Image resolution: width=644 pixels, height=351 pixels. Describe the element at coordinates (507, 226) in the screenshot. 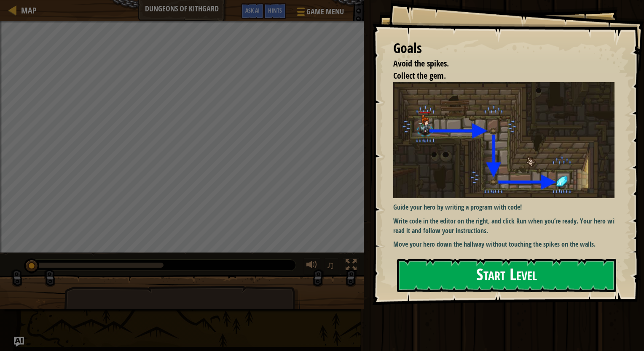

I see `p: Write code in the editor on the right, and click Run when you’re ready. Your hero will read it an...` at that location.